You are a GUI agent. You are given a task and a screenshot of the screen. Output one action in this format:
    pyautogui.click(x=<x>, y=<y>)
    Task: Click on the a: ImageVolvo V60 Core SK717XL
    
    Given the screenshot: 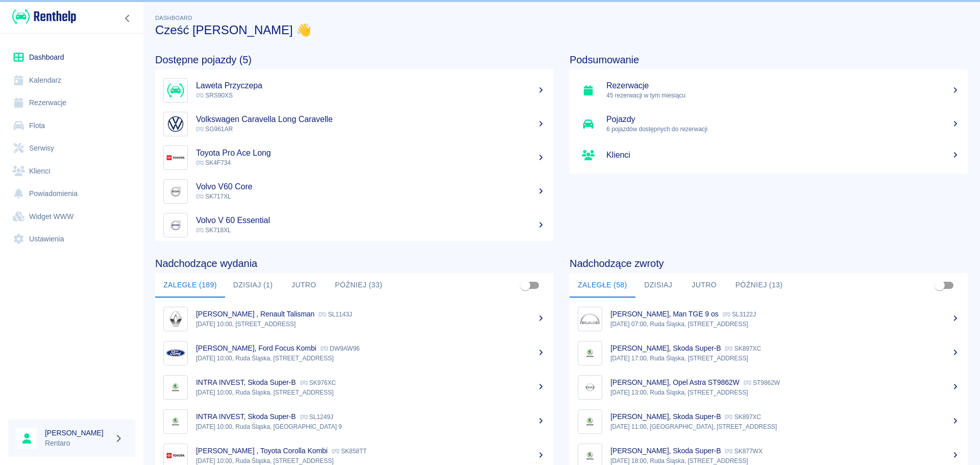 What is the action you would take?
    pyautogui.click(x=354, y=192)
    